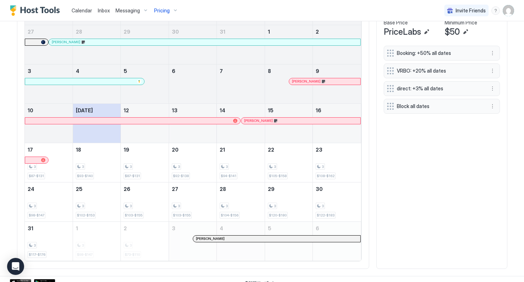 Image resolution: width=524 pixels, height=282 pixels. I want to click on span: Block all dates, so click(439, 106).